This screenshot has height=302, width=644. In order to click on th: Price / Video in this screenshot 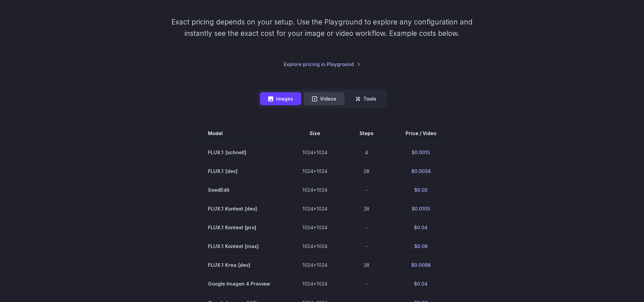, I will do `click(421, 134)`.